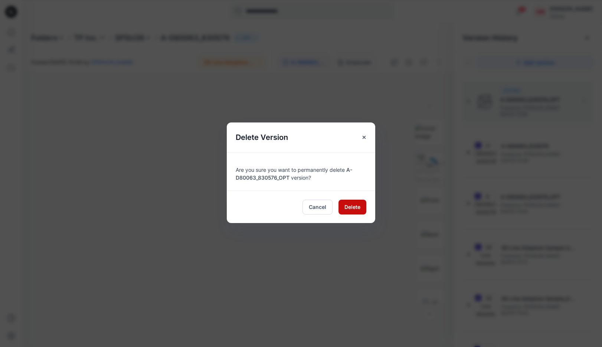 This screenshot has width=602, height=347. I want to click on span: Cancel, so click(317, 207).